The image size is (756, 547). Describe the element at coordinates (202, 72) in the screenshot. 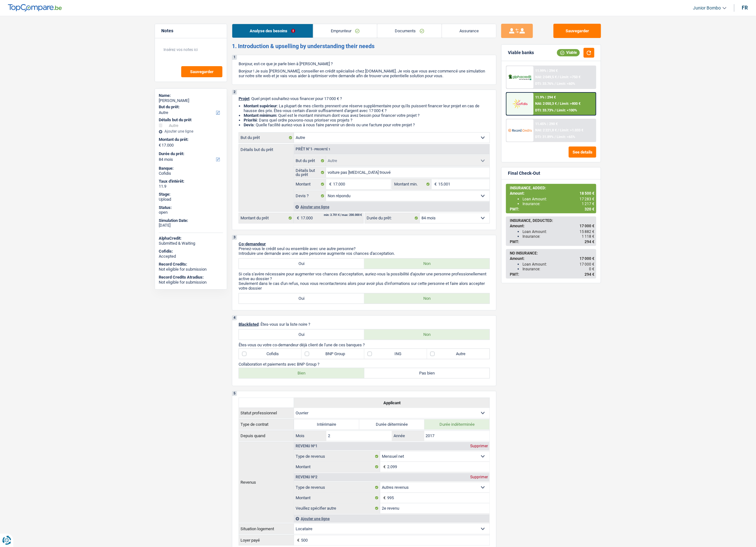

I see `span: Sauvegarder` at that location.